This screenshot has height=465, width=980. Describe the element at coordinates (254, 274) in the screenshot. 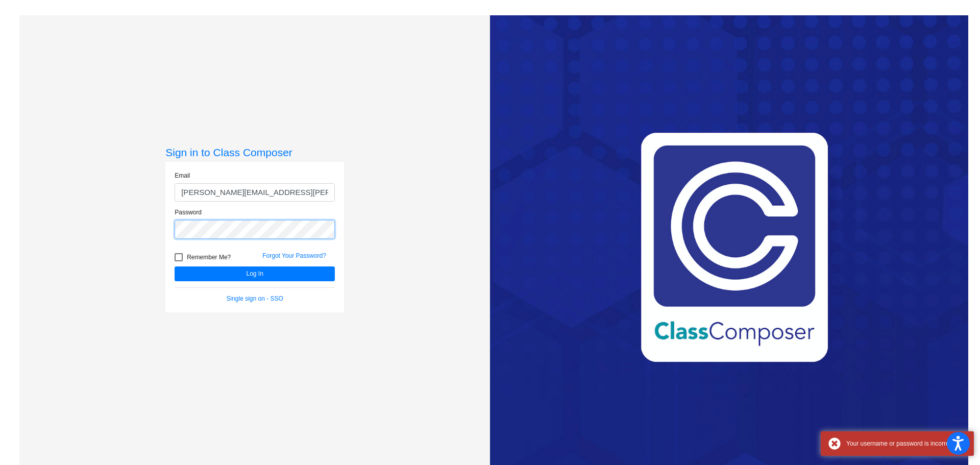

I see `button: Log In` at that location.